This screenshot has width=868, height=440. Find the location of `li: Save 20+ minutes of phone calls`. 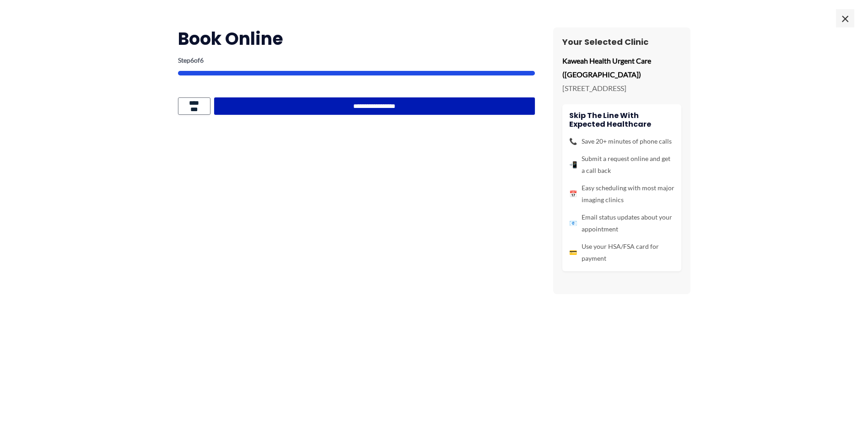

li: Save 20+ minutes of phone calls is located at coordinates (622, 141).